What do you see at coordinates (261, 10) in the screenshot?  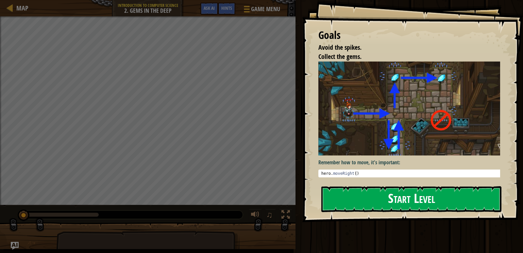 I see `button: Game Menu` at bounding box center [261, 10].